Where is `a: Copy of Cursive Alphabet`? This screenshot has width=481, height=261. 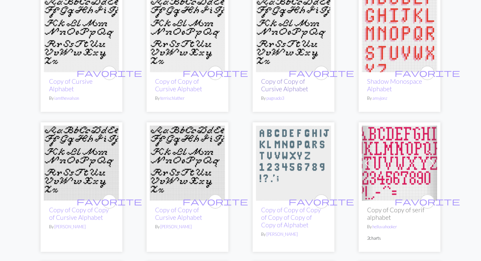
a: Copy of Cursive Alphabet is located at coordinates (71, 85).